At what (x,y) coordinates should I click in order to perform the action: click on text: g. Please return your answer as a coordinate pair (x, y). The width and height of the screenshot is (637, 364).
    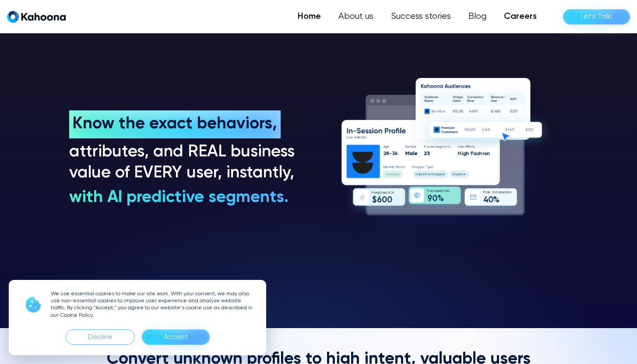
    Looking at the image, I should click on (464, 153).